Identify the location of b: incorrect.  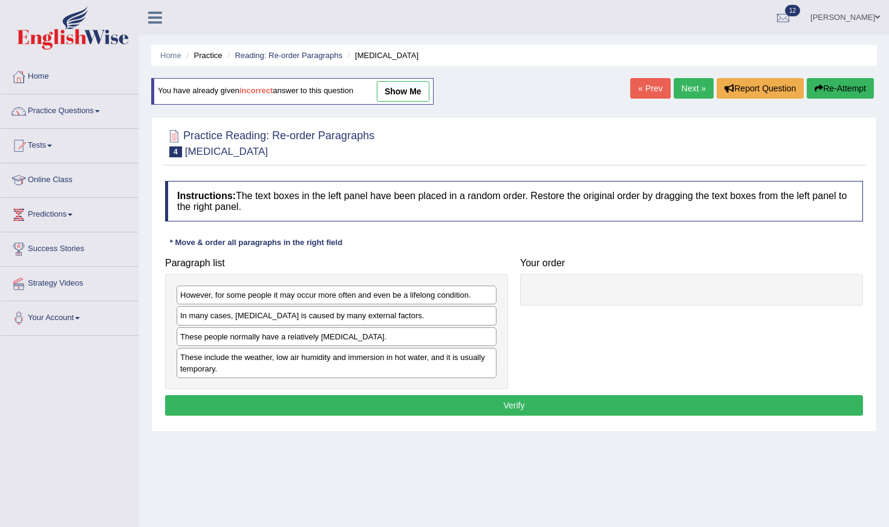
(257, 91).